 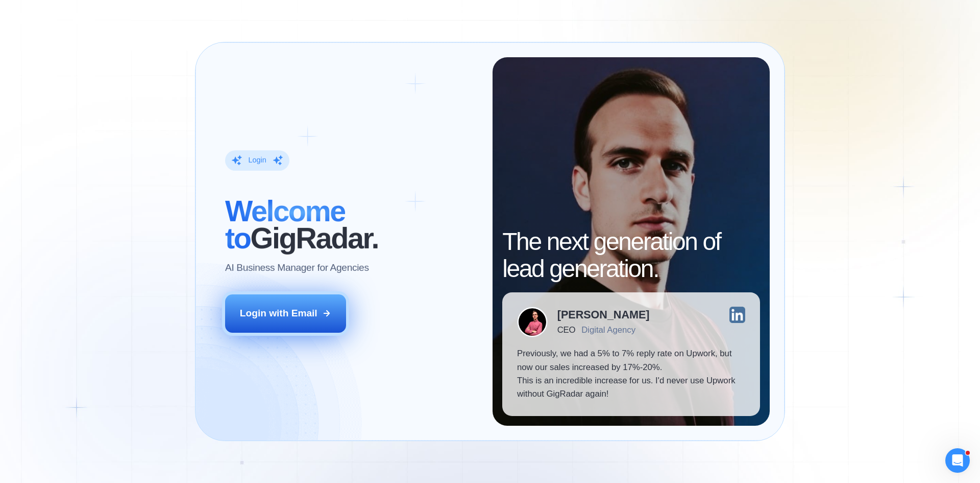 I want to click on button: Login with Email, so click(x=286, y=313).